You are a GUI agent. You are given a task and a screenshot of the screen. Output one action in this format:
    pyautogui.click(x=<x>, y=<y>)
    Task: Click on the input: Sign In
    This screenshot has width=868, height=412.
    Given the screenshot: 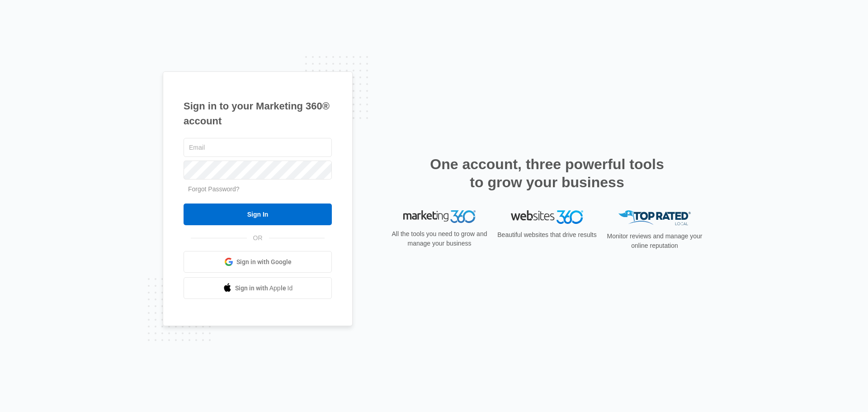 What is the action you would take?
    pyautogui.click(x=258, y=214)
    